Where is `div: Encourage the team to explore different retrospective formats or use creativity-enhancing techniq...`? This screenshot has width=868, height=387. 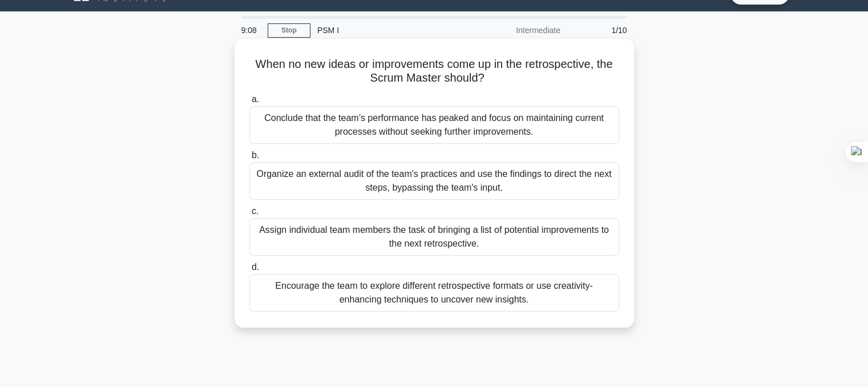
div: Encourage the team to explore different retrospective formats or use creativity-enhancing techniq... is located at coordinates (434, 292).